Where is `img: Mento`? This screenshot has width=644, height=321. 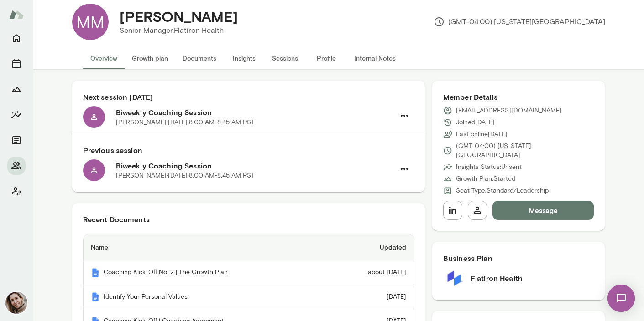 img: Mento is located at coordinates (17, 15).